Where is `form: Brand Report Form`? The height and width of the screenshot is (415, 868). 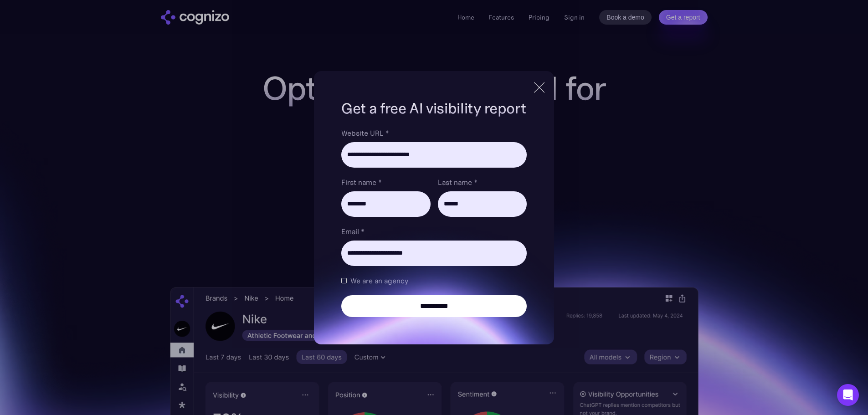
form: Brand Report Form is located at coordinates (434, 222).